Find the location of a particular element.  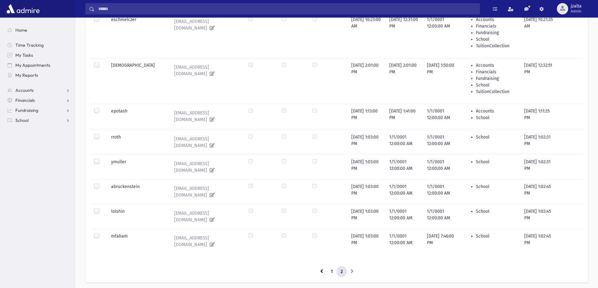

span: Time Tracking is located at coordinates (29, 45).